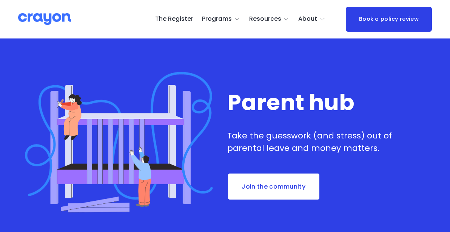 The image size is (450, 232). Describe the element at coordinates (308, 19) in the screenshot. I see `span: About` at that location.